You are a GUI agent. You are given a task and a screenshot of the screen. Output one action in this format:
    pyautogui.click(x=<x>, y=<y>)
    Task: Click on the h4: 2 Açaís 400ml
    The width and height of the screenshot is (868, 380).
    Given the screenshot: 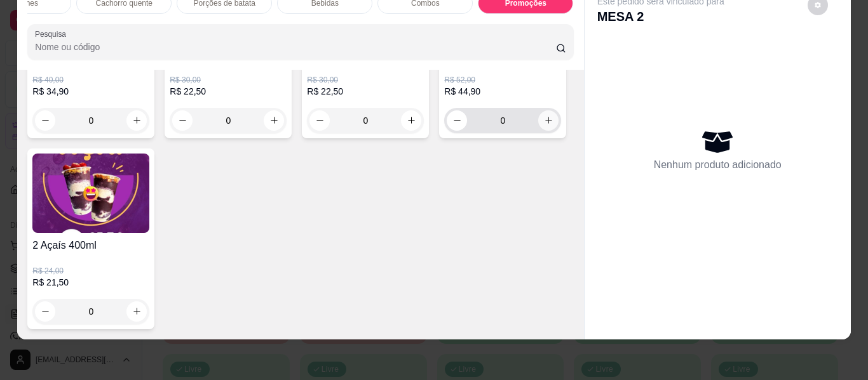 What is the action you would take?
    pyautogui.click(x=91, y=246)
    